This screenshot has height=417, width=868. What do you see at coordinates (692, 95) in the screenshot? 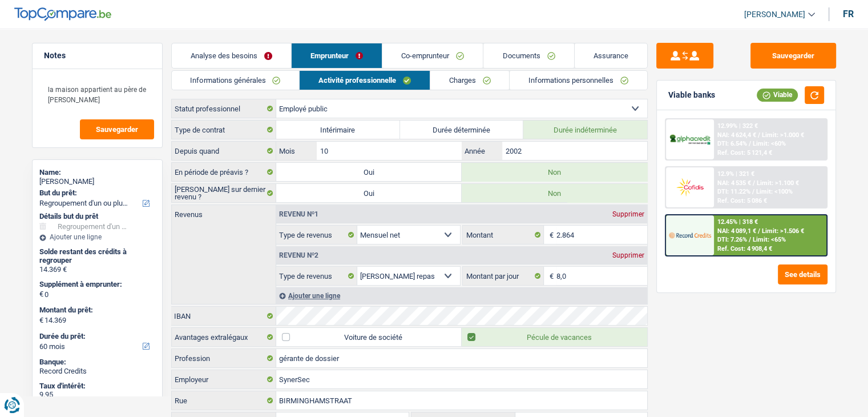
I see `div: Viable banks` at bounding box center [692, 95].